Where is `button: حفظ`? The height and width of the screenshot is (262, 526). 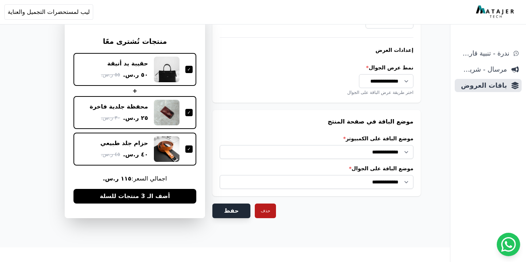
button: حفظ is located at coordinates (231, 211).